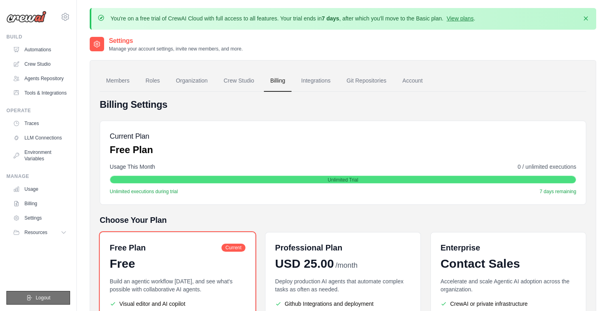  I want to click on span: Unlimited Trial, so click(343, 180).